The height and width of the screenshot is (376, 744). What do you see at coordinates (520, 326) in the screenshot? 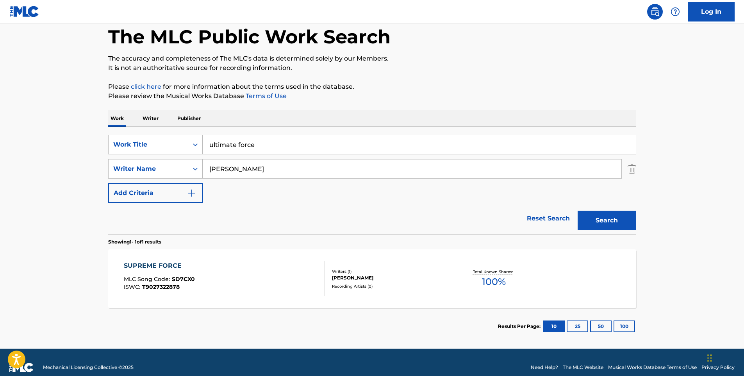
I see `p: Results Per Page:` at bounding box center [520, 326].